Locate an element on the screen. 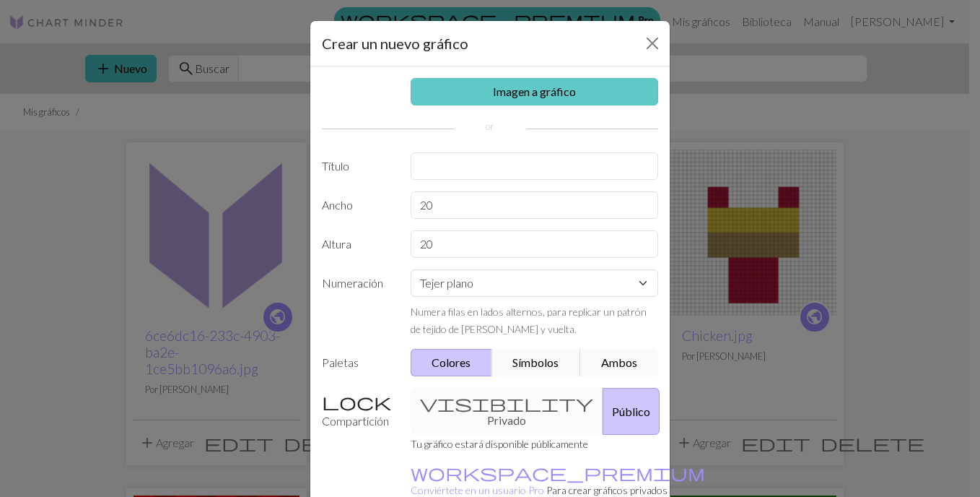 This screenshot has height=497, width=980. a: Imagen a gráfico is located at coordinates (535, 92).